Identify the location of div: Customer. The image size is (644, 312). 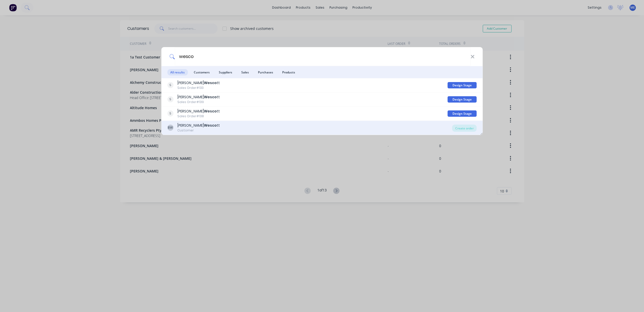
(198, 130).